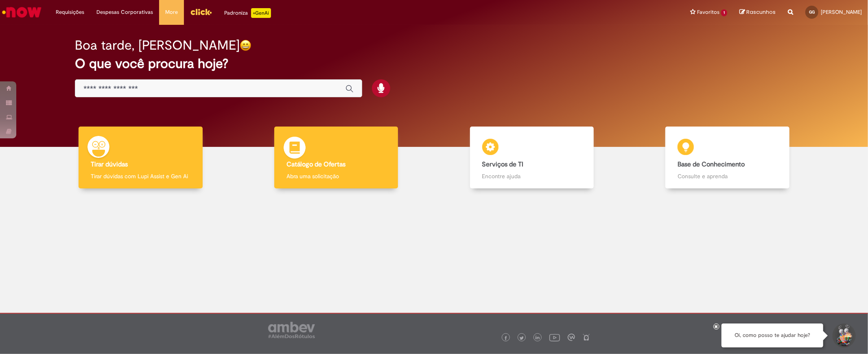 The image size is (868, 354). What do you see at coordinates (724, 13) in the screenshot?
I see `span: 1` at bounding box center [724, 13].